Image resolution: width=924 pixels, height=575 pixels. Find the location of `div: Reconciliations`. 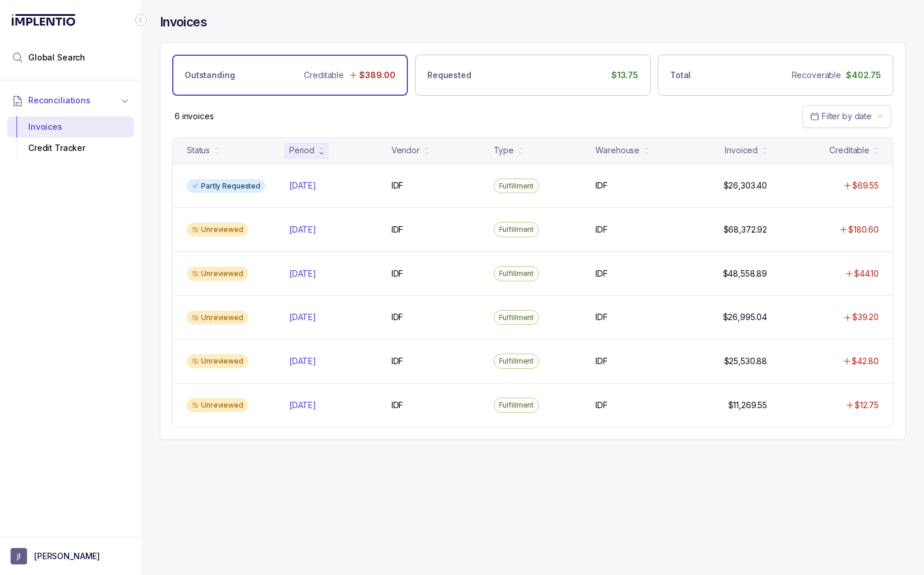

div: Reconciliations is located at coordinates (71, 138).